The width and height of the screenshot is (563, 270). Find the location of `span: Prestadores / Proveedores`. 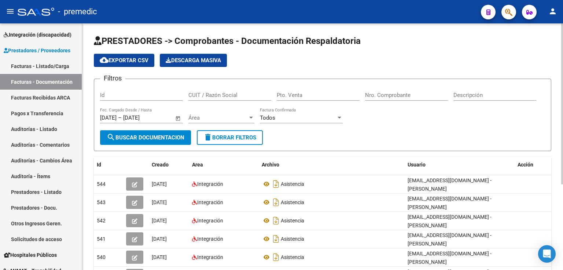

span: Prestadores / Proveedores is located at coordinates (37, 51).